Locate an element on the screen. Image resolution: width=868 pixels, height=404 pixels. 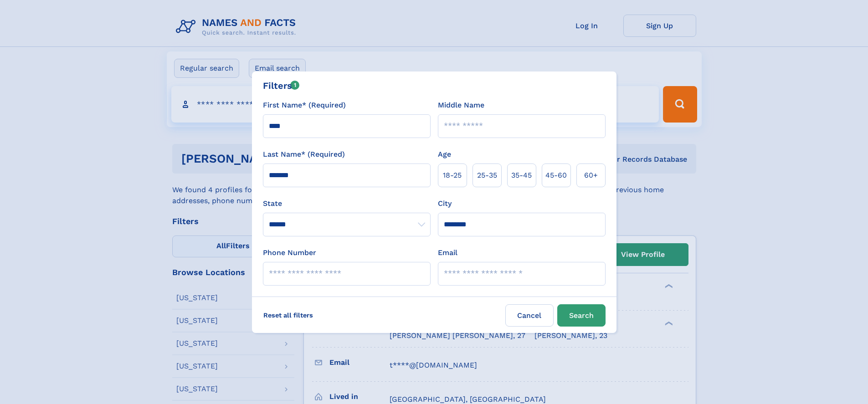
label: Cancel is located at coordinates (529, 316).